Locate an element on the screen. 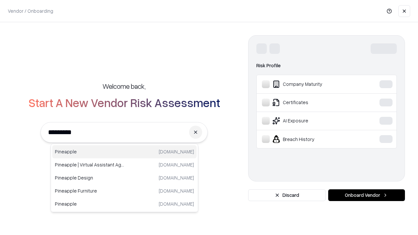 The height and width of the screenshot is (235, 418). h5: Welcome back, is located at coordinates (124, 86).